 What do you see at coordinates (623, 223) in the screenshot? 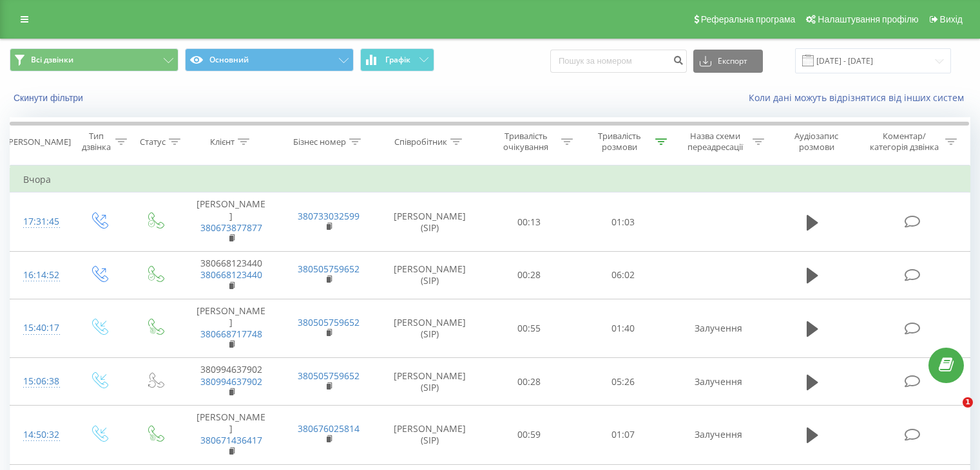
I see `td: 01:03` at bounding box center [623, 223].